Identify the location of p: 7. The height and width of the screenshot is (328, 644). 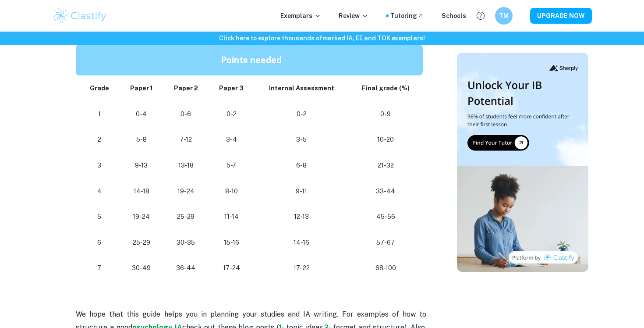
(99, 268).